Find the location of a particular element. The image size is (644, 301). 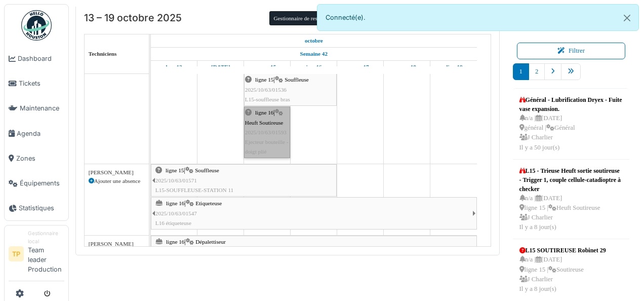

a: Dashboard is located at coordinates (37, 58).